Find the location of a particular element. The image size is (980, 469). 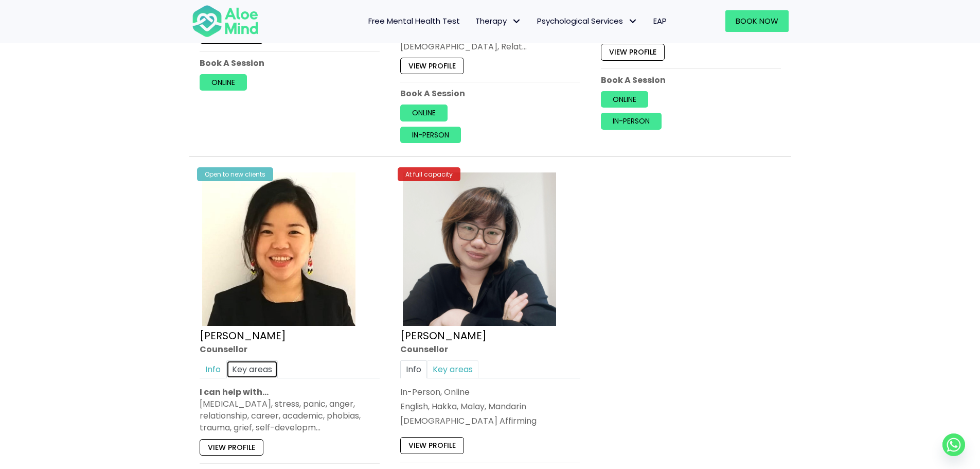

a: Free Mental Health Test is located at coordinates (414, 21).